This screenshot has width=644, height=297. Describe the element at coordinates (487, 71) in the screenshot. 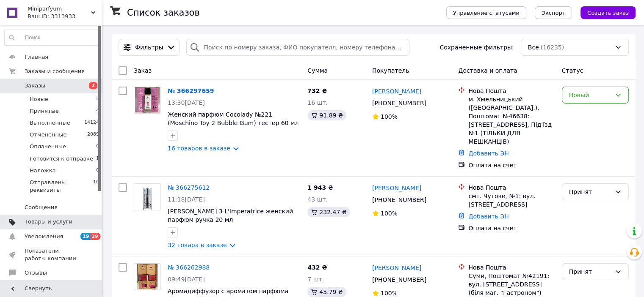

I see `span: Доставка и оплата` at that location.